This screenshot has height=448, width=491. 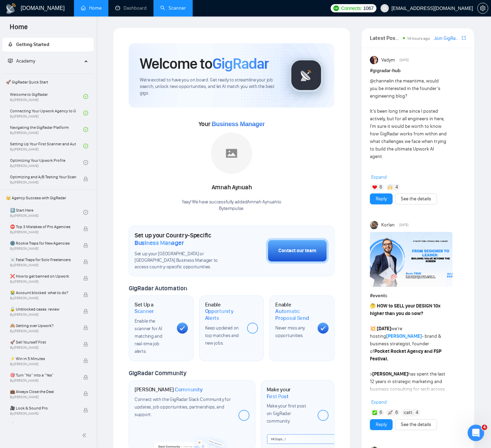 What do you see at coordinates (351, 8) in the screenshot?
I see `span: Connects:` at bounding box center [351, 8].